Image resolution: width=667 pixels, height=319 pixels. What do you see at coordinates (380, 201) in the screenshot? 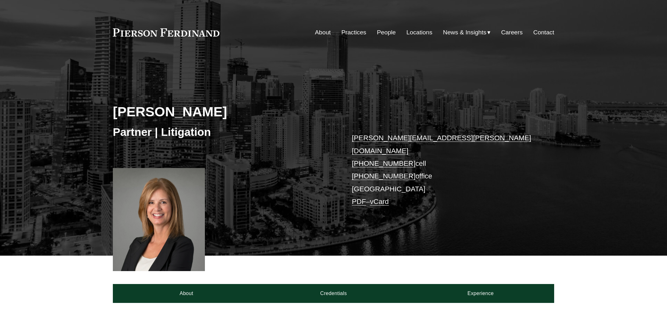
I see `a: vCard` at bounding box center [380, 201].